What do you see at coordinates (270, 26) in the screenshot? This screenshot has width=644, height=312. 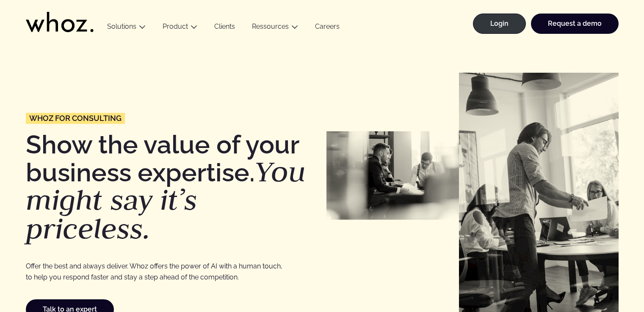 I see `a: Ressources` at bounding box center [270, 26].